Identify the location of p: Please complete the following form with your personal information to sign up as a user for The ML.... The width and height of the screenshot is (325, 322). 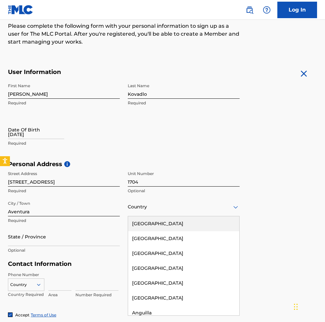
(124, 34).